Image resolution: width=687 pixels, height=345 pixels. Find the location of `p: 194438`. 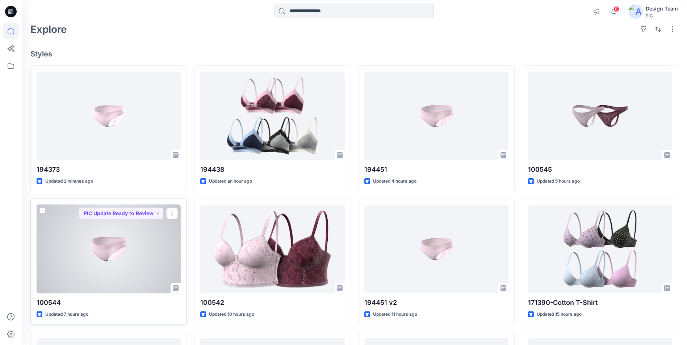

p: 194438 is located at coordinates (272, 170).